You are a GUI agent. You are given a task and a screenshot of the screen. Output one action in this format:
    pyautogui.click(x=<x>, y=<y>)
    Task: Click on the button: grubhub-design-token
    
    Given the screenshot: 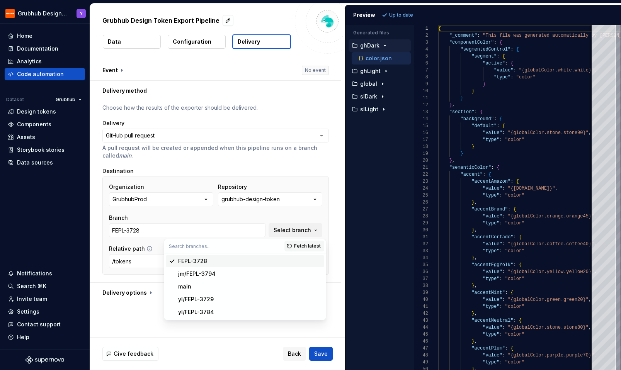 What is the action you would take?
    pyautogui.click(x=270, y=199)
    